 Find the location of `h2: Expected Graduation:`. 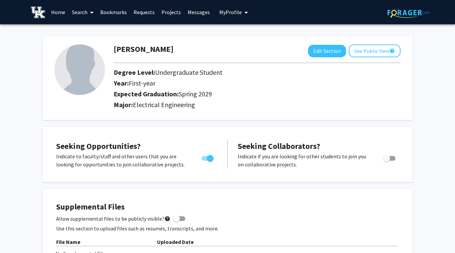

h2: Expected Graduation: is located at coordinates (248, 94).